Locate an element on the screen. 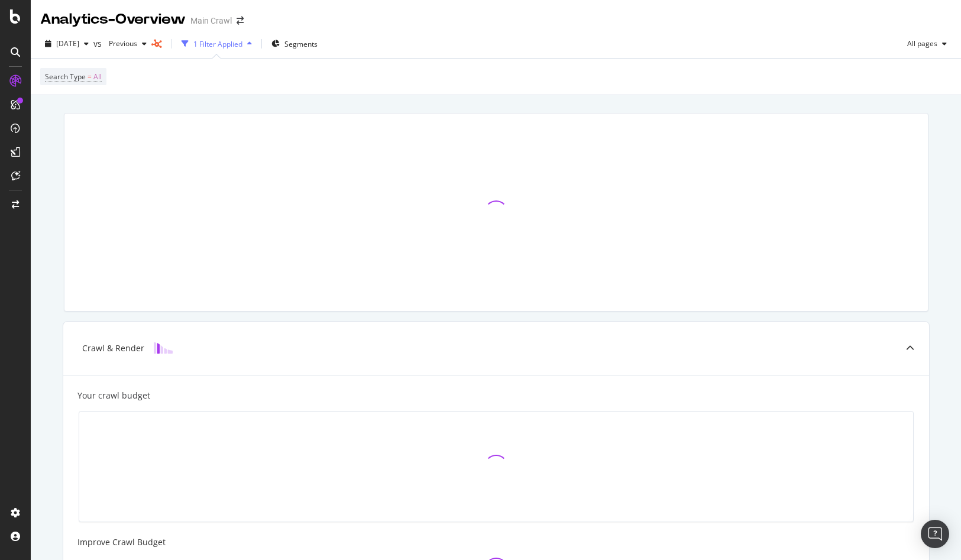 This screenshot has width=961, height=560. div: Analytics - Overview is located at coordinates (113, 19).